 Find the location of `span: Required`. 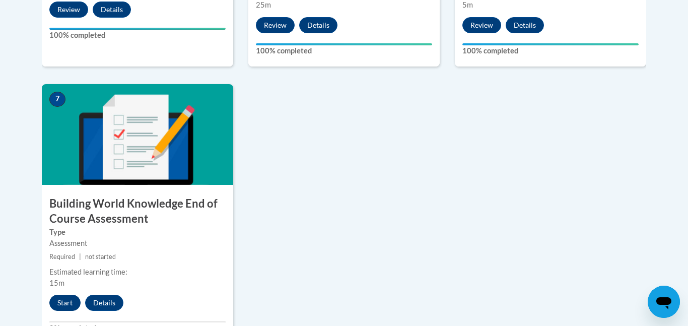

span: Required is located at coordinates (62, 257).